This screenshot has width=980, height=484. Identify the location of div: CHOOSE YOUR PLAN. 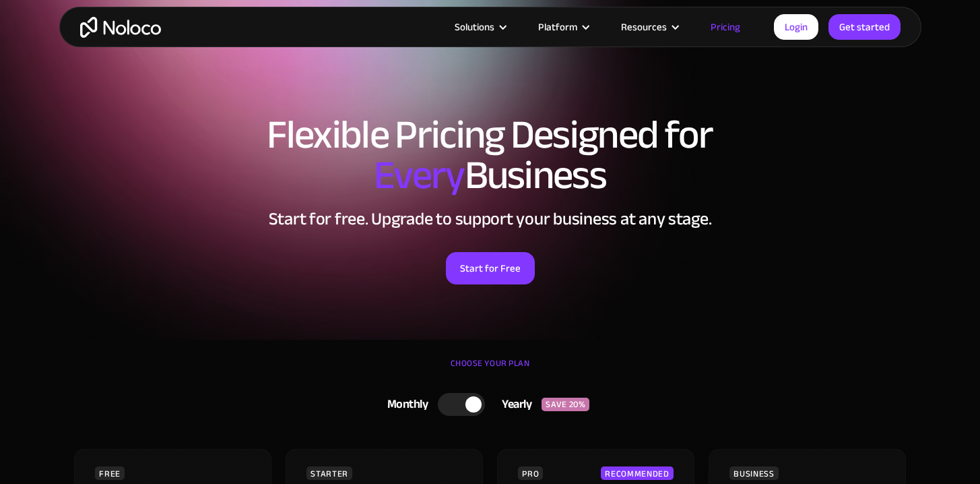
(490, 370).